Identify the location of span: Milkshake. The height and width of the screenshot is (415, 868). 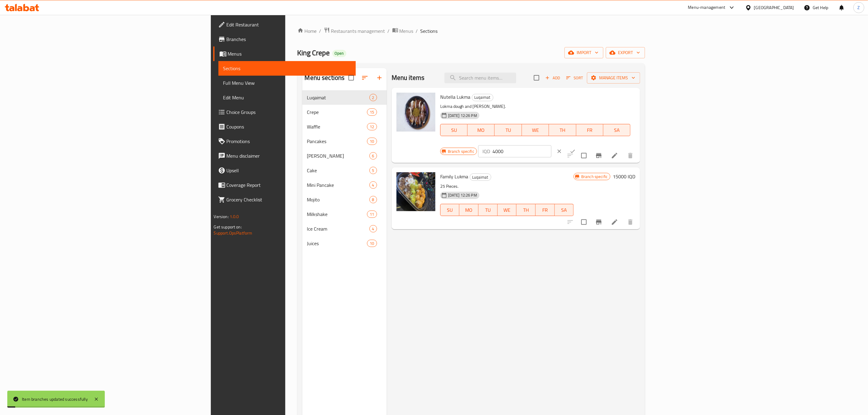
(337, 214).